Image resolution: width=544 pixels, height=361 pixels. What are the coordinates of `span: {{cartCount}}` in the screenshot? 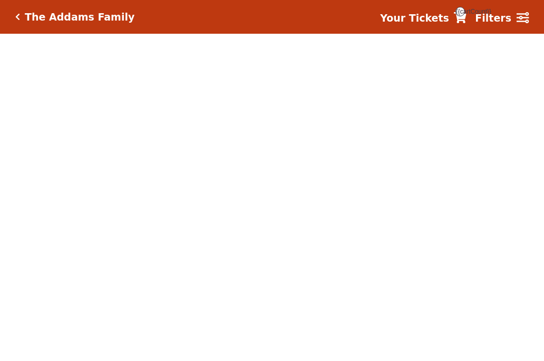 It's located at (460, 12).